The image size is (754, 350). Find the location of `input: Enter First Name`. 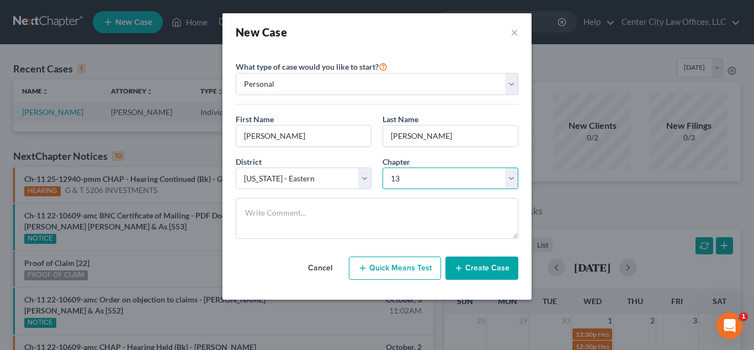

input: Enter First Name is located at coordinates (304, 136).